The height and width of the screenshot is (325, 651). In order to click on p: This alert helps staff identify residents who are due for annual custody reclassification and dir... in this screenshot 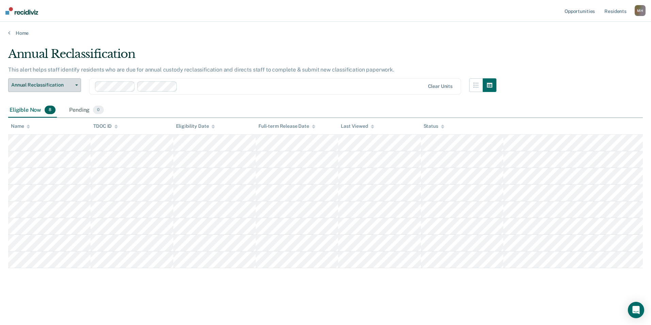, I will do `click(201, 70)`.